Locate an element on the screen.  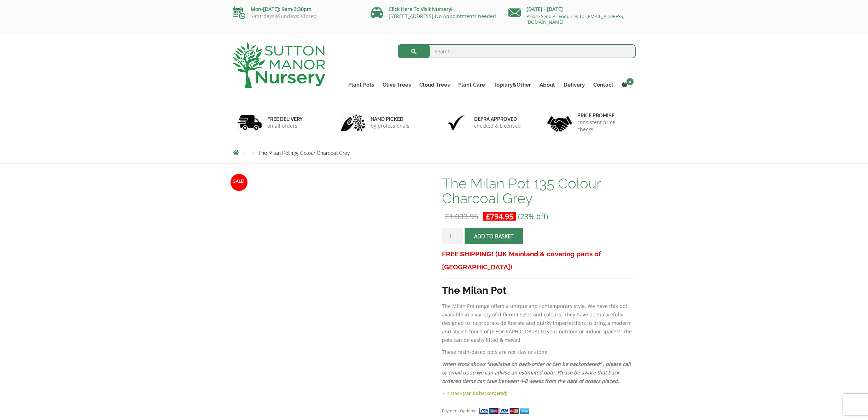
span: Sale! is located at coordinates (239, 183).